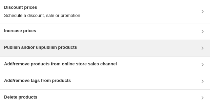  Describe the element at coordinates (42, 7) in the screenshot. I see `h3: Discount prices` at that location.